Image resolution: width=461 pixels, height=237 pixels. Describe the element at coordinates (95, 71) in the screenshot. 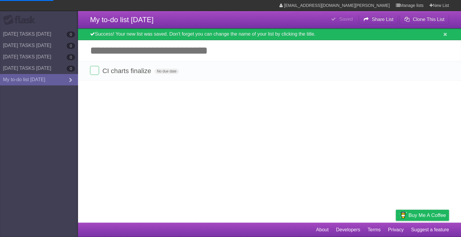

I see `label: Done` at that location.